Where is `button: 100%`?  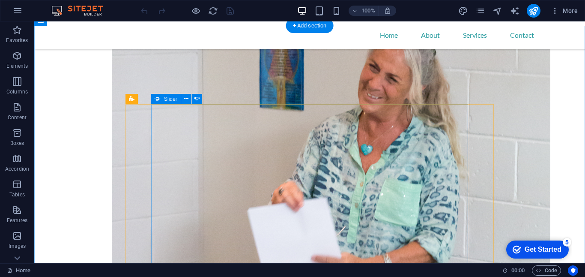
button: 100% is located at coordinates (364, 11).